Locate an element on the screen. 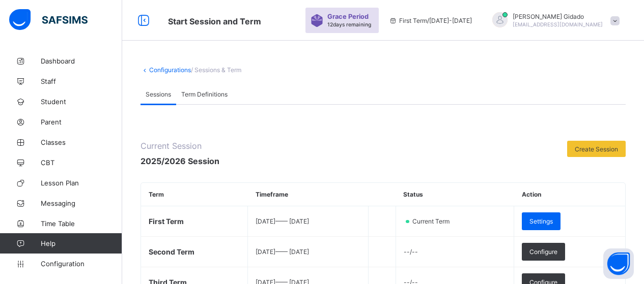 The image size is (644, 284). img: sticker-purple.71386a28dfed39d6af7621340158ba97.svg is located at coordinates (317, 20).